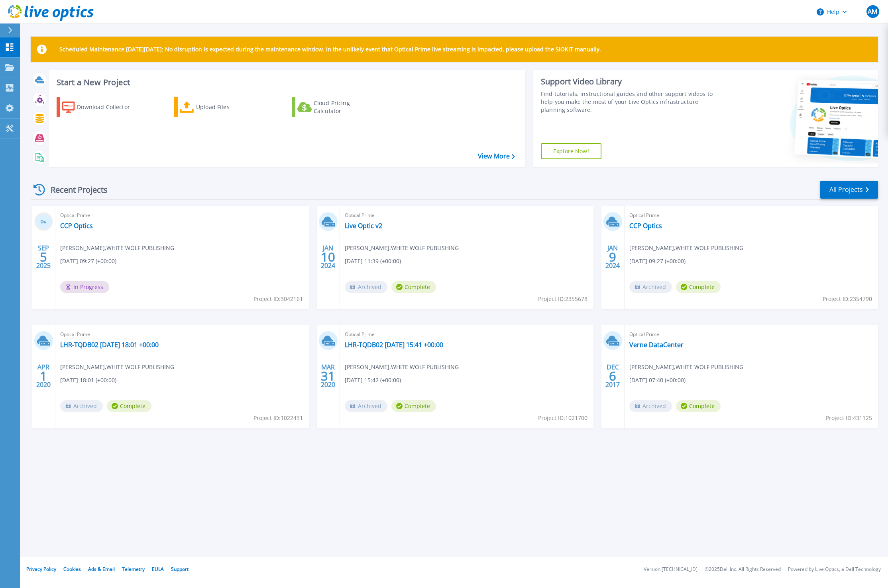  Describe the element at coordinates (571, 151) in the screenshot. I see `a: Explore Now!` at that location.